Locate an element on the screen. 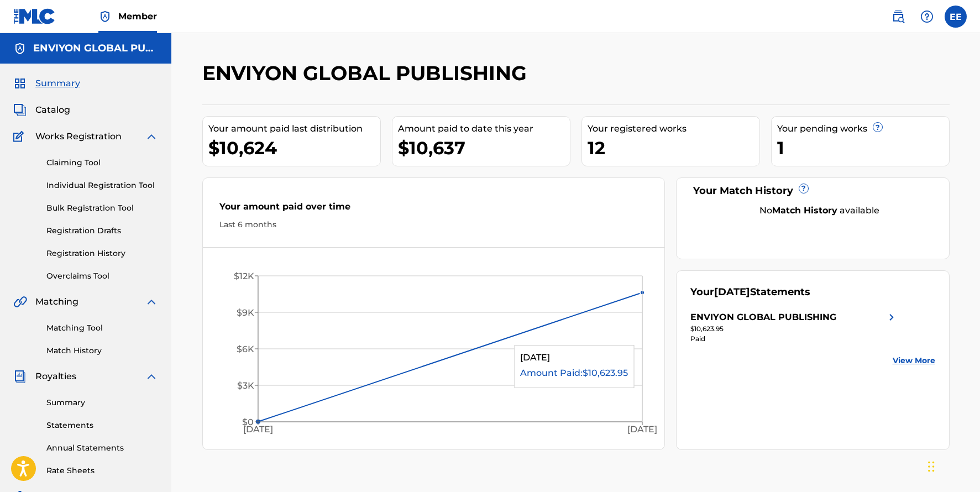  tspan: $0 is located at coordinates (247, 422).